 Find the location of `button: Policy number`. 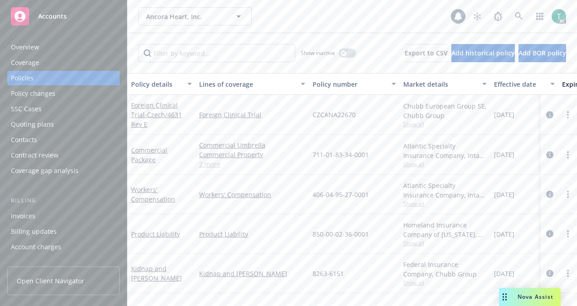

button: Policy number is located at coordinates (354, 84).